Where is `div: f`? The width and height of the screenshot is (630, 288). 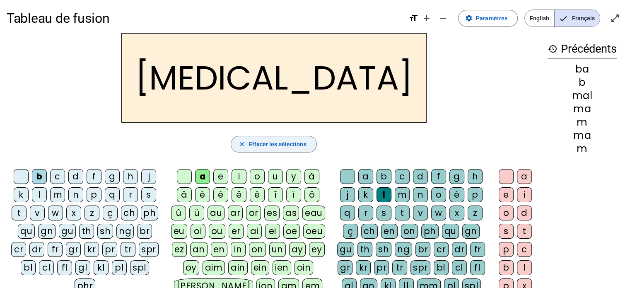
div: f is located at coordinates (438, 176).